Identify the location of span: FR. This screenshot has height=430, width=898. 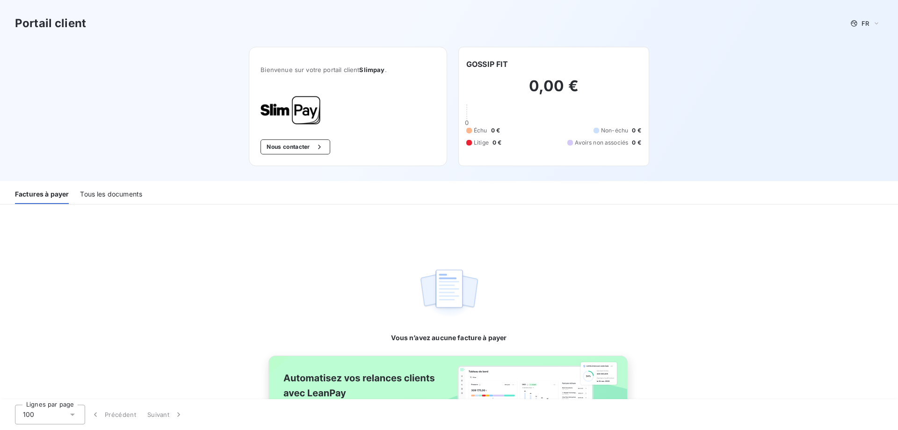
(866, 23).